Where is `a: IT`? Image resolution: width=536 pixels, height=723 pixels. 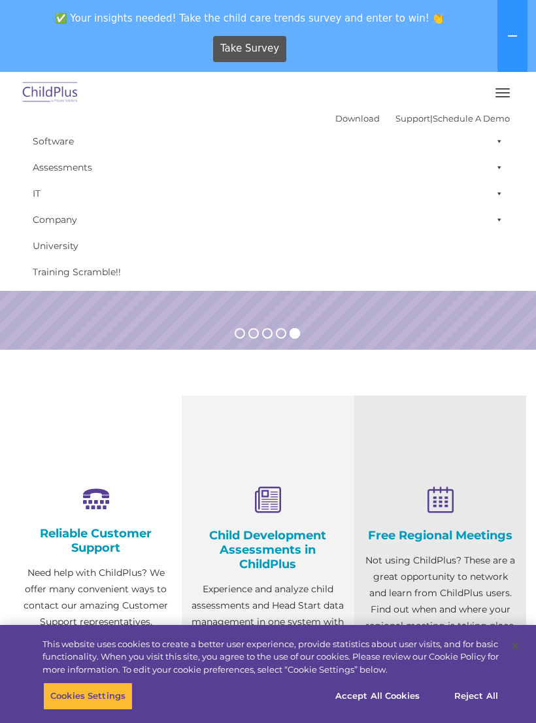 a: IT is located at coordinates (268, 194).